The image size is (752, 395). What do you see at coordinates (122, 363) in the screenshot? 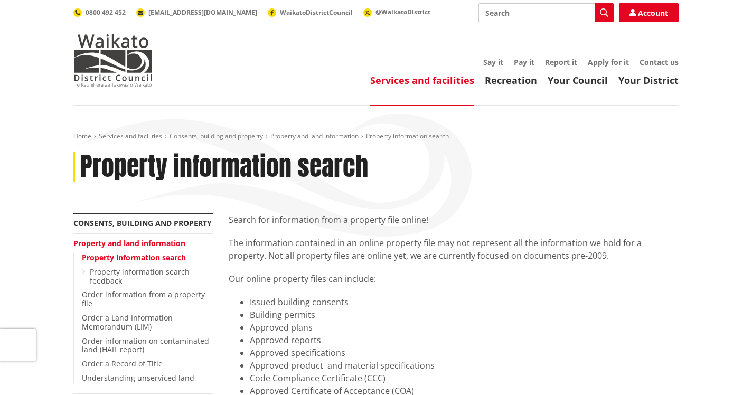
I see `a: Order a Record of Title` at bounding box center [122, 363].